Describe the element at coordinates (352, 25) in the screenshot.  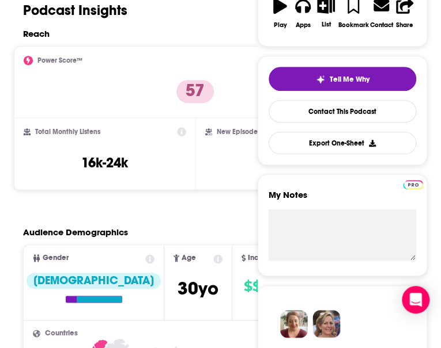
I see `div: Bookmark` at that location.